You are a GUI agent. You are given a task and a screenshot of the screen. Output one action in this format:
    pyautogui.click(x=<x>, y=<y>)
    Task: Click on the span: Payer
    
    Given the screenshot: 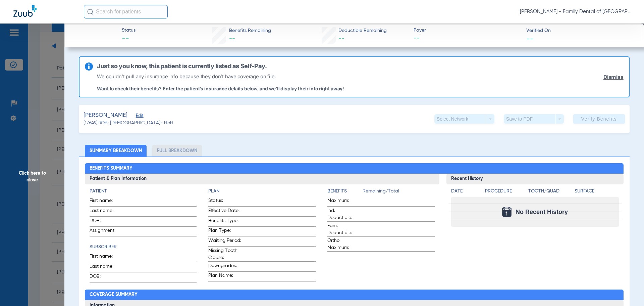 What is the action you would take?
    pyautogui.click(x=467, y=30)
    